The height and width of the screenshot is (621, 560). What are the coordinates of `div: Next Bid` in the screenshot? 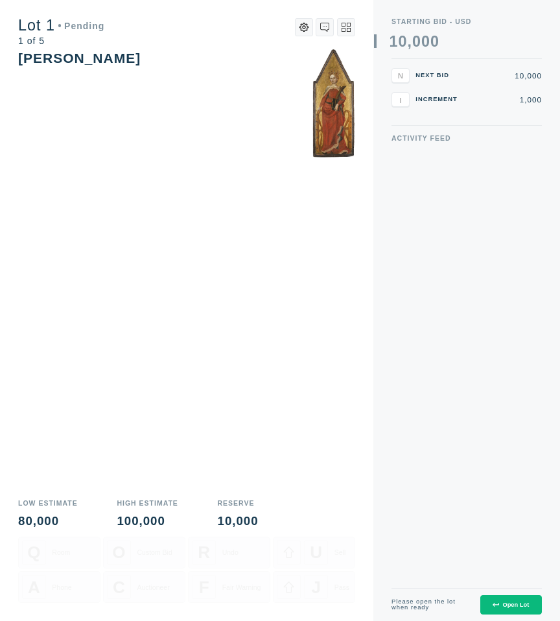 It's located at (438, 75).